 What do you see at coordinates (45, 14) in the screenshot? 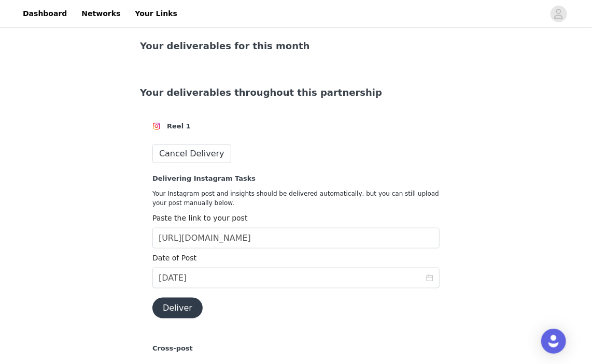
I see `a: Dashboard` at bounding box center [45, 14].